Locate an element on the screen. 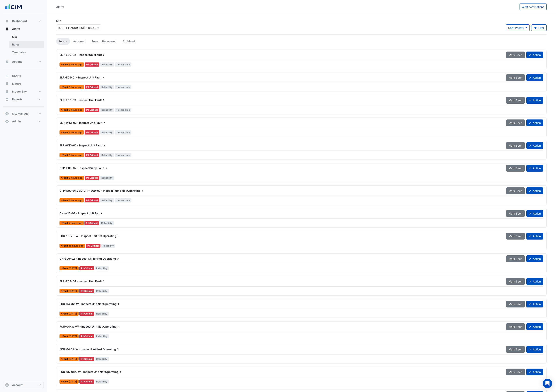 The image size is (556, 392). a: Inbox is located at coordinates (63, 41).